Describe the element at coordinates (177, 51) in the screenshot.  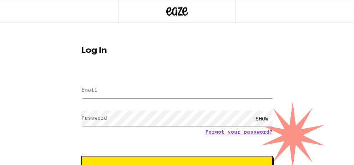
I see `h1: Log In` at that location.